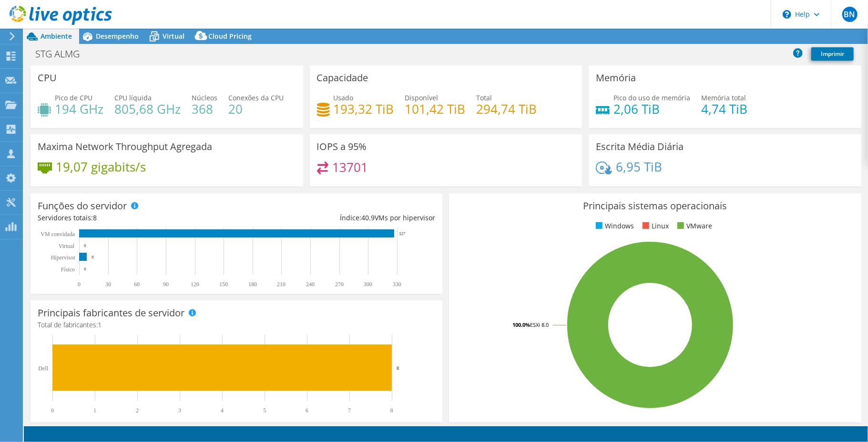 This screenshot has height=442, width=868. Describe the element at coordinates (340, 284) in the screenshot. I see `text: 270` at that location.